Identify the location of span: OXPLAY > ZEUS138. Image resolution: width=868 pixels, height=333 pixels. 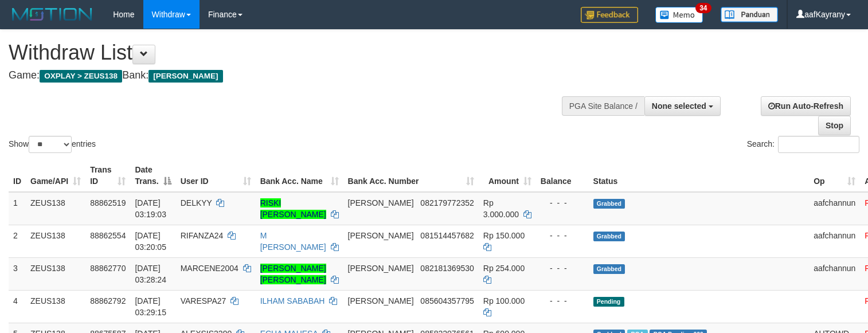
(81, 76).